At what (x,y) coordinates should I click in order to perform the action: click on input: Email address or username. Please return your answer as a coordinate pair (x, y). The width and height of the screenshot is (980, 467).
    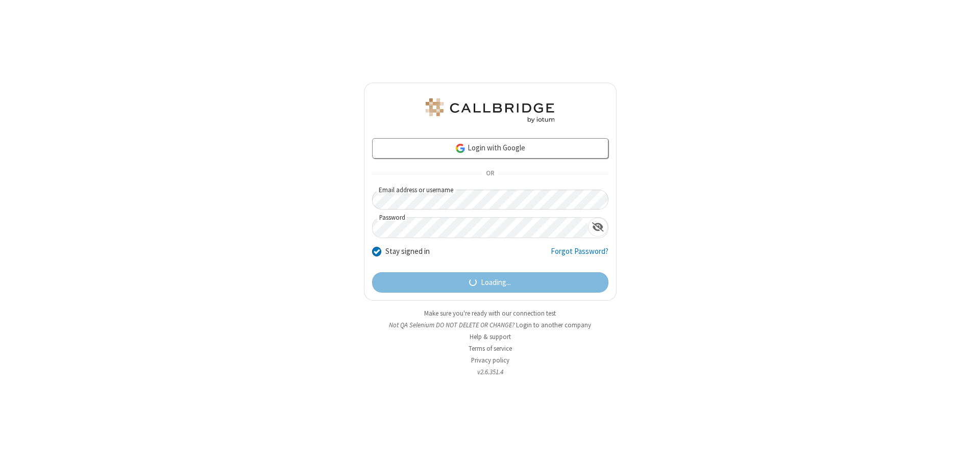
    Looking at the image, I should click on (490, 199).